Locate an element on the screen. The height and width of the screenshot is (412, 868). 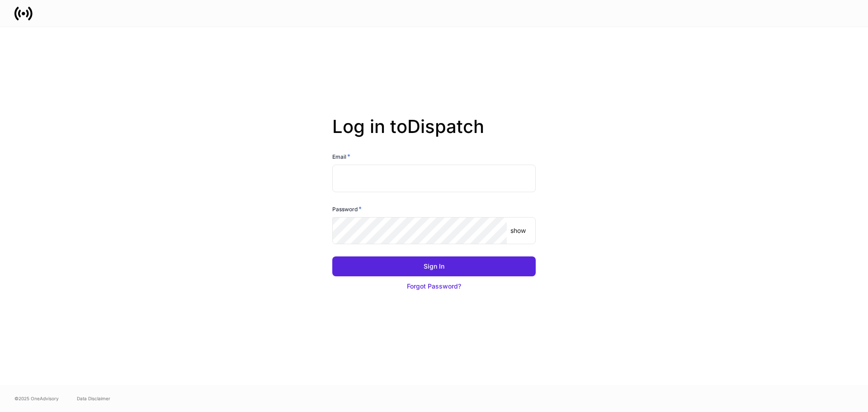
div: Forgot Password? is located at coordinates (434, 286).